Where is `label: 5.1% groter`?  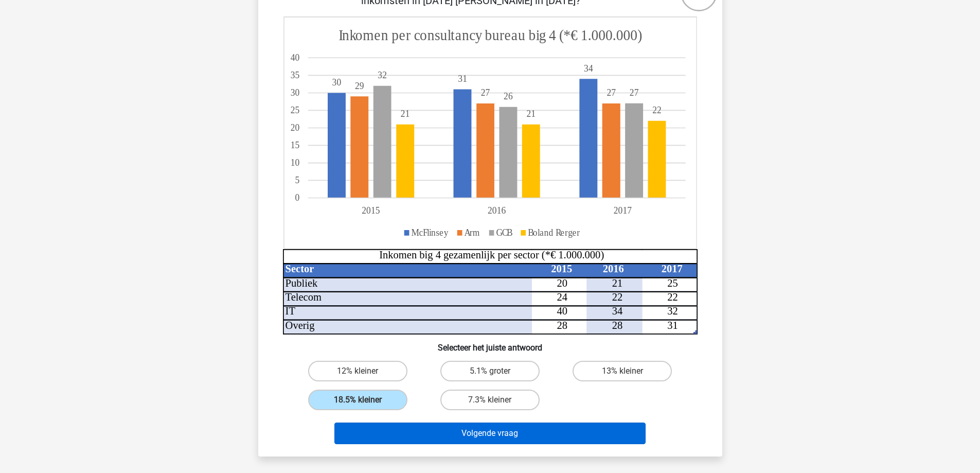 label: 5.1% groter is located at coordinates (490, 371).